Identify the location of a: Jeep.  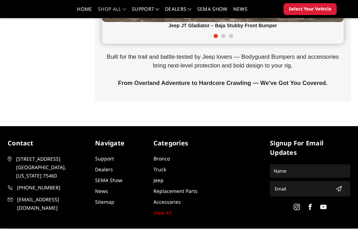
(158, 180).